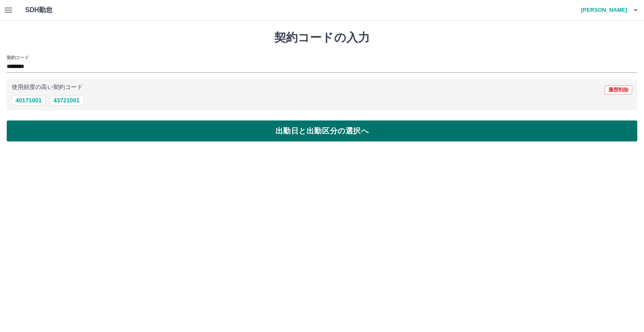  I want to click on button: 出勤日と出勤区分の選択へ, so click(322, 131).